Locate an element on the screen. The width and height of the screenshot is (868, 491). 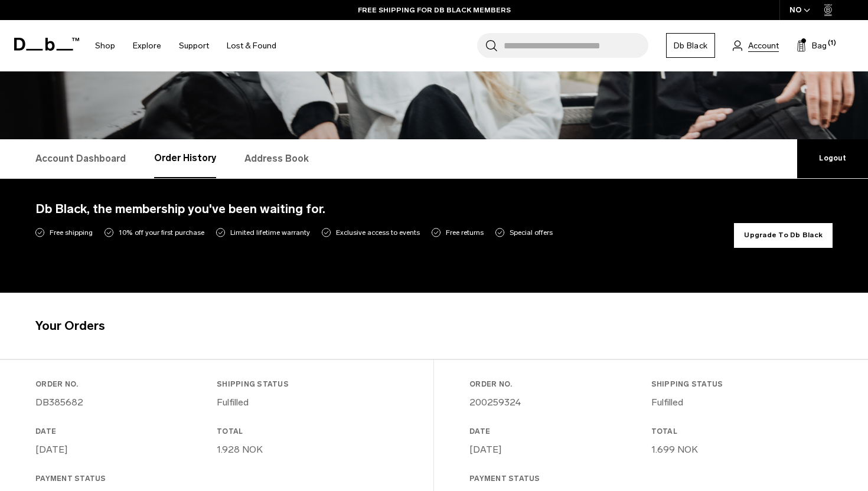
span: Account is located at coordinates (763, 46).